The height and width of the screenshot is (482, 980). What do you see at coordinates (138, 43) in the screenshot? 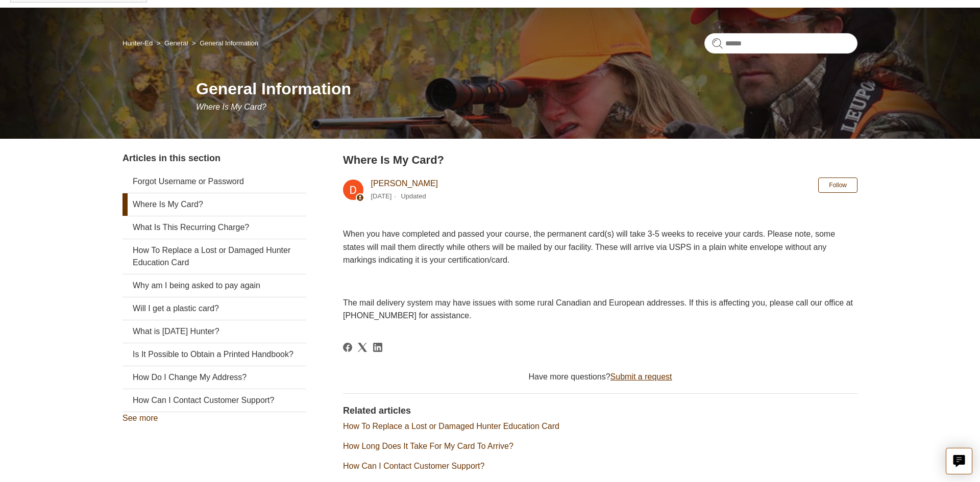
I see `li: Hunter-Ed` at bounding box center [138, 43].